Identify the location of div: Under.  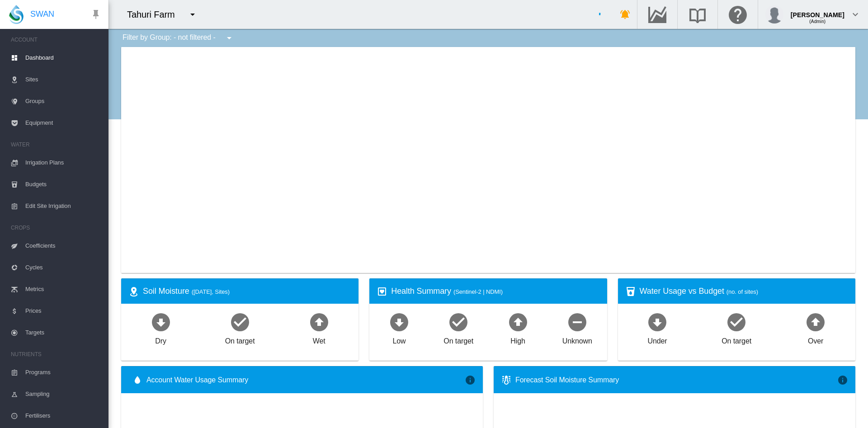
(657, 339).